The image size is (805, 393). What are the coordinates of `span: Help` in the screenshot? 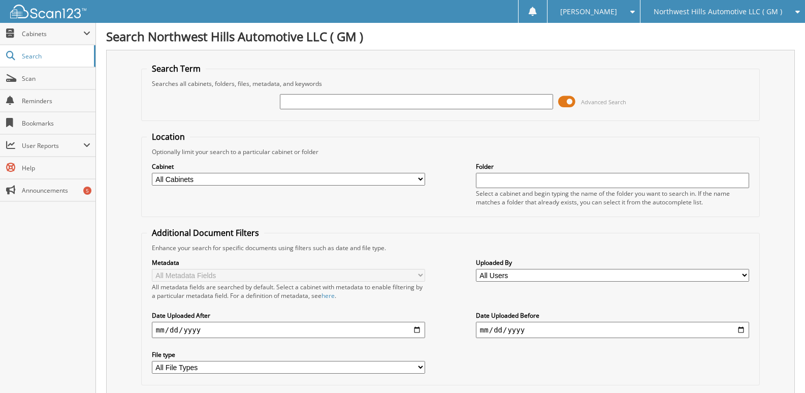 It's located at (56, 168).